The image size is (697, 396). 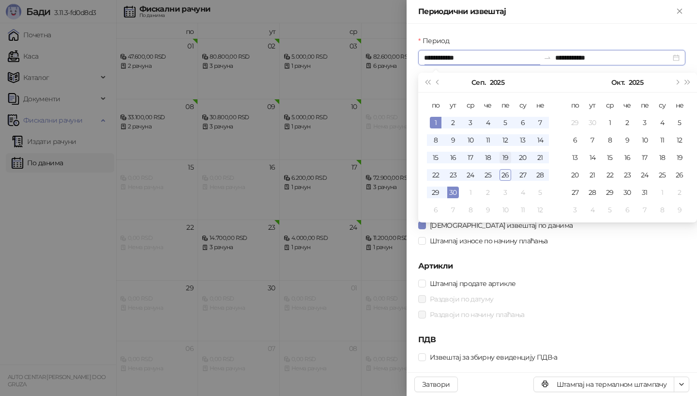 I want to click on td: 2025-10-11, so click(x=663, y=140).